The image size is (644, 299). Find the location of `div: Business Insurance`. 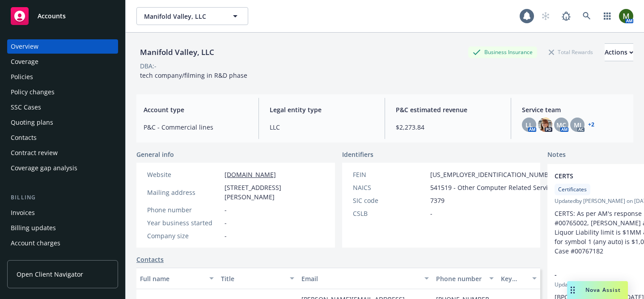

div: Business Insurance is located at coordinates (503, 52).